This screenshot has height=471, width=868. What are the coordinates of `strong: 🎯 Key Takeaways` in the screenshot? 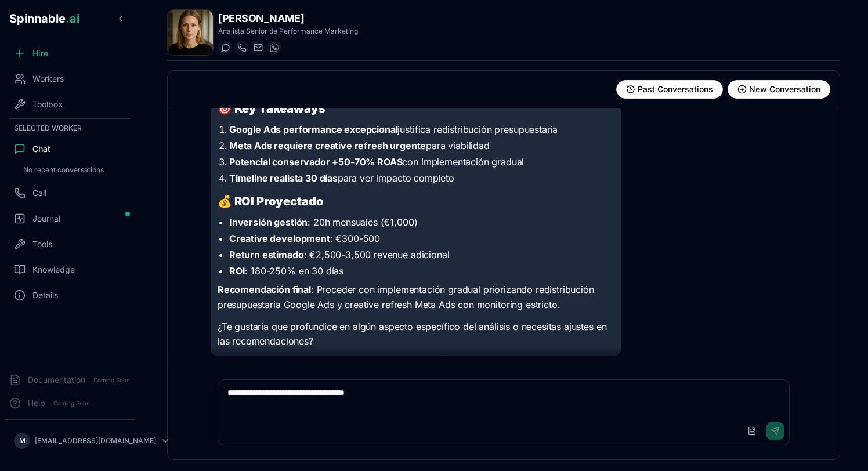 It's located at (272, 109).